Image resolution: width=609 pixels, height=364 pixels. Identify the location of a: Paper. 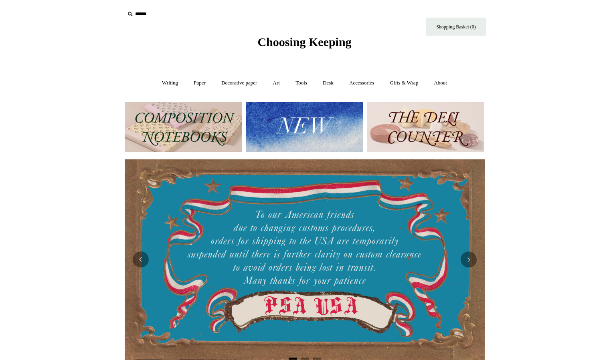
(200, 83).